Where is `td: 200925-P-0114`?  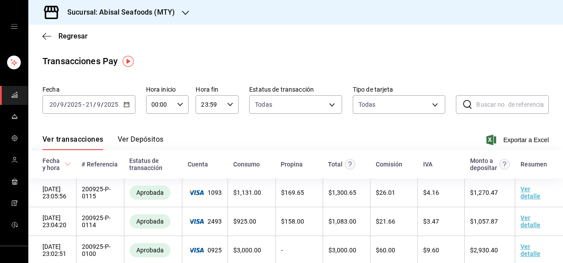
td: 200925-P-0114 is located at coordinates (100, 221).